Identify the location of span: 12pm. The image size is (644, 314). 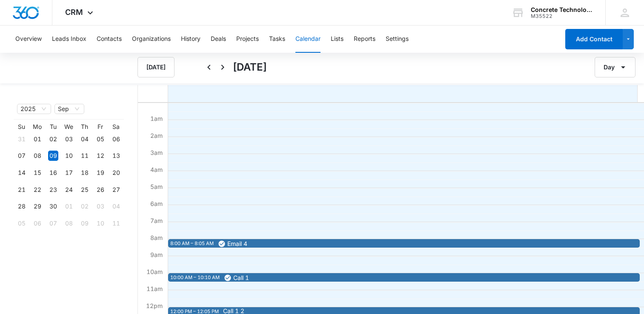
(154, 306).